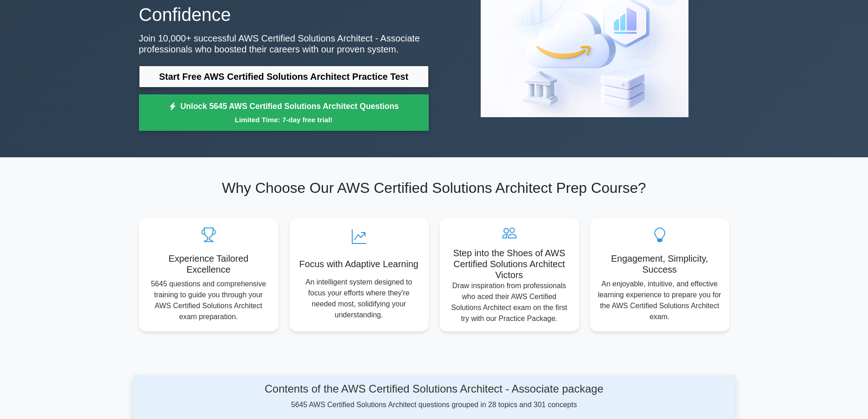 The width and height of the screenshot is (868, 419). What do you see at coordinates (284, 77) in the screenshot?
I see `a: Start Free AWS Certified Solutions Architect Practice Test` at bounding box center [284, 77].